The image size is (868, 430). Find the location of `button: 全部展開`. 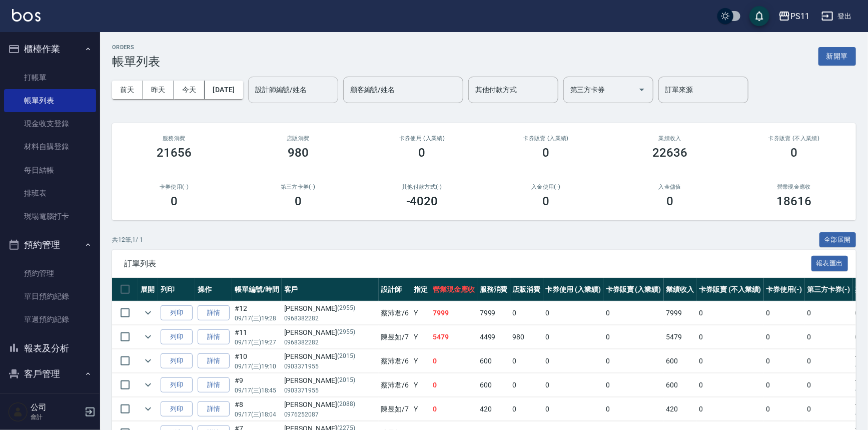

button: 全部展開 is located at coordinates (838, 240).